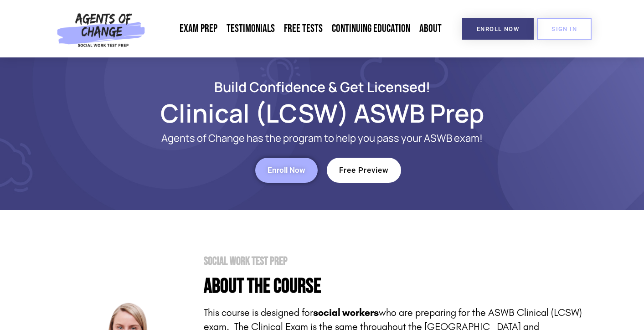 The image size is (644, 330). What do you see at coordinates (303, 29) in the screenshot?
I see `a: Free Tests` at bounding box center [303, 29].